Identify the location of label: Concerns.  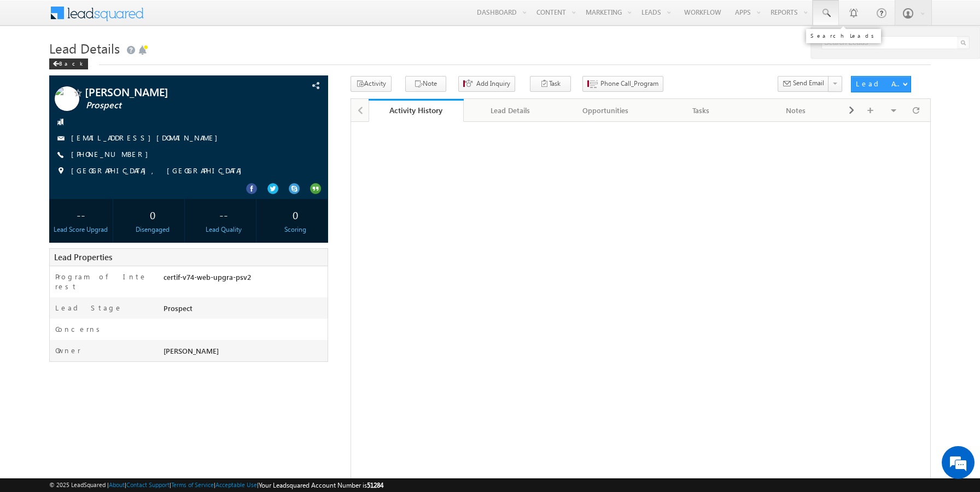
(79, 329).